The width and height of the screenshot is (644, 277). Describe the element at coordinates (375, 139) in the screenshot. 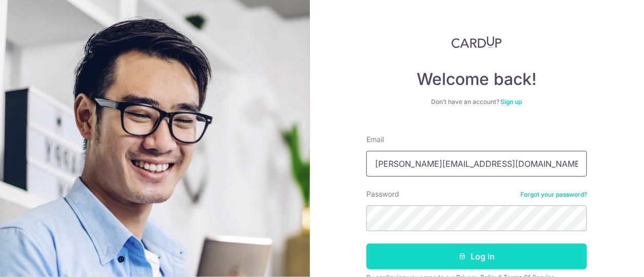

I see `label: Email` at that location.